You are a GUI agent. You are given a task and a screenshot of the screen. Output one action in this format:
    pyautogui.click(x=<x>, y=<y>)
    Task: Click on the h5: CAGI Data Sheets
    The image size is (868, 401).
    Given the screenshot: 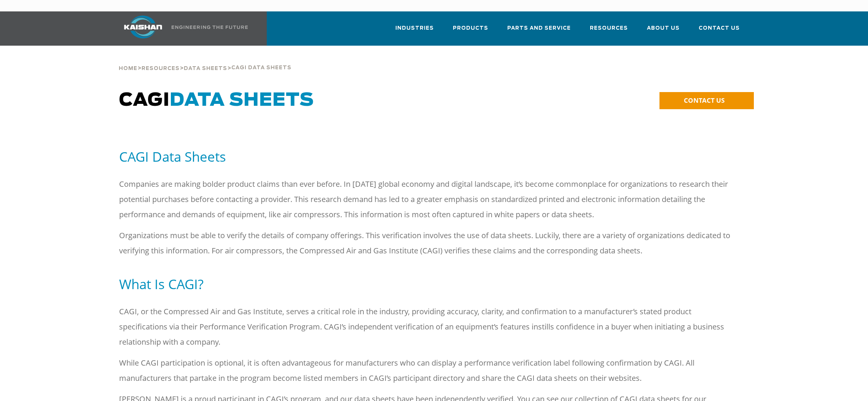 What is the action you would take?
    pyautogui.click(x=434, y=156)
    